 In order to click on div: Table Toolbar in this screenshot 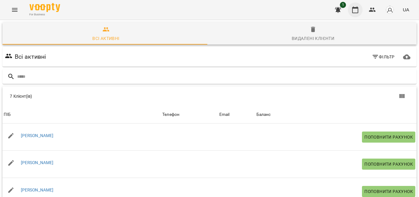, I will do `click(210, 96)`.